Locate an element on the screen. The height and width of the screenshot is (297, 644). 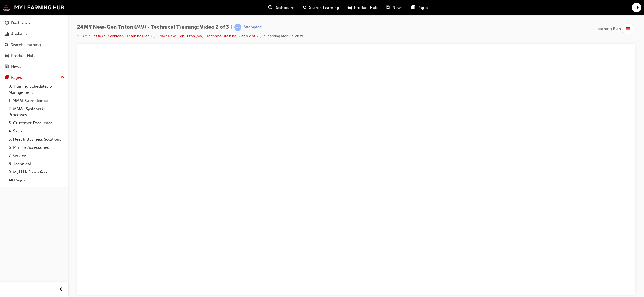
a: 6. Parts & Accessories is located at coordinates (36, 148).